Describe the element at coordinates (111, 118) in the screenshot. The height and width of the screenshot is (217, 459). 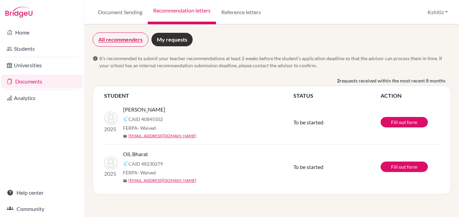
I see `img: Satyal, Shabdi` at that location.